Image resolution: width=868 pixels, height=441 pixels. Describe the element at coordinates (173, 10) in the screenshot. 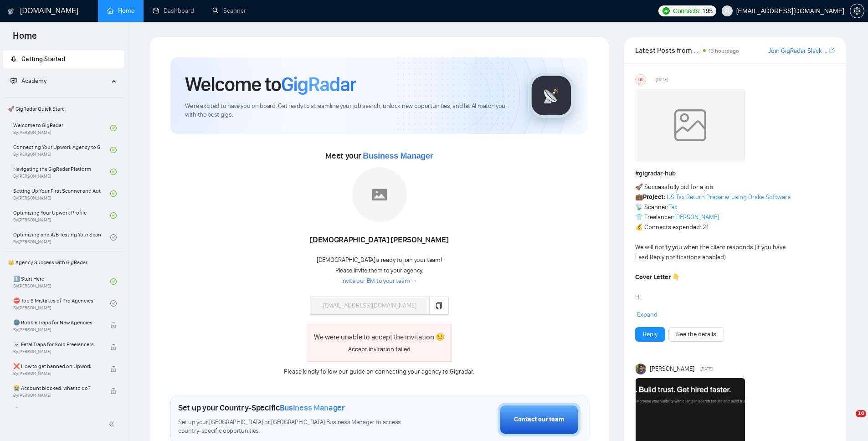

I see `a: dashboardDashboard` at that location.